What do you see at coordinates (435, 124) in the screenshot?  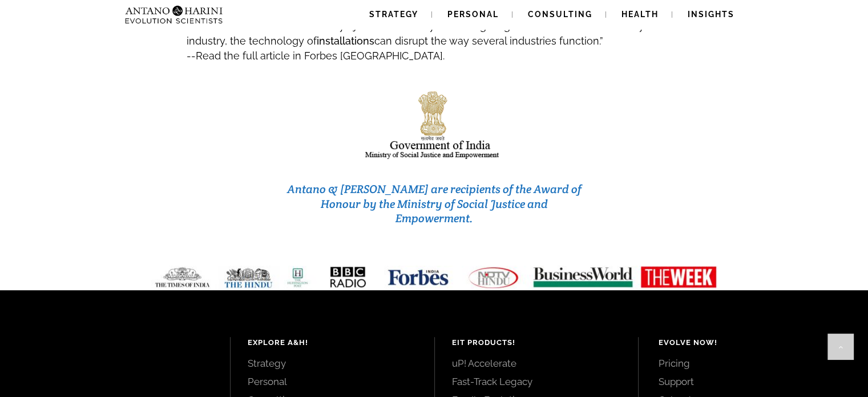 I see `img: india-logo1` at bounding box center [435, 124].